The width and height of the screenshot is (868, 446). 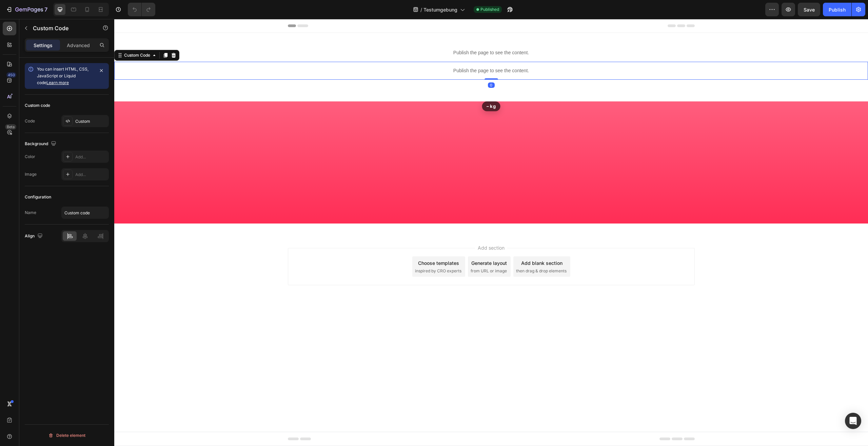 I want to click on div: Generate layout, so click(x=374, y=244).